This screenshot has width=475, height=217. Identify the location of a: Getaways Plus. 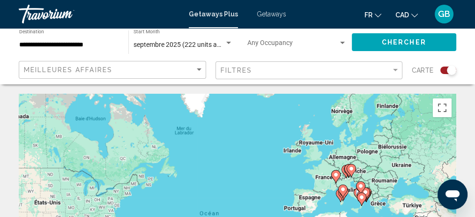
(213, 14).